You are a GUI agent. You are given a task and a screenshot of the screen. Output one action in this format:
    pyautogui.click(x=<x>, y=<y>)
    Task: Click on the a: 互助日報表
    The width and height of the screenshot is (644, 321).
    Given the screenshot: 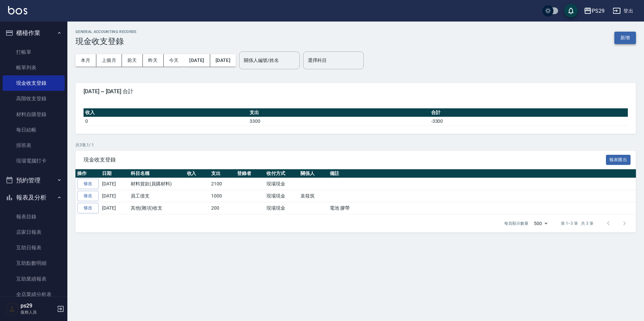 What is the action you would take?
    pyautogui.click(x=33, y=248)
    